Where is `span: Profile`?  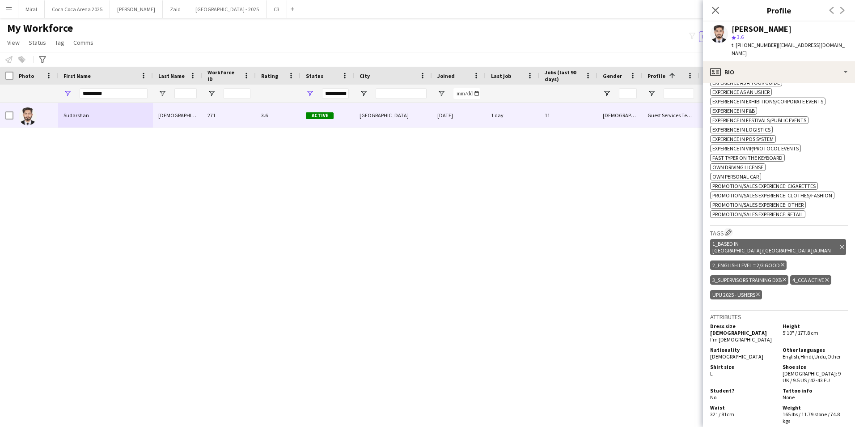 span: Profile is located at coordinates (657, 76).